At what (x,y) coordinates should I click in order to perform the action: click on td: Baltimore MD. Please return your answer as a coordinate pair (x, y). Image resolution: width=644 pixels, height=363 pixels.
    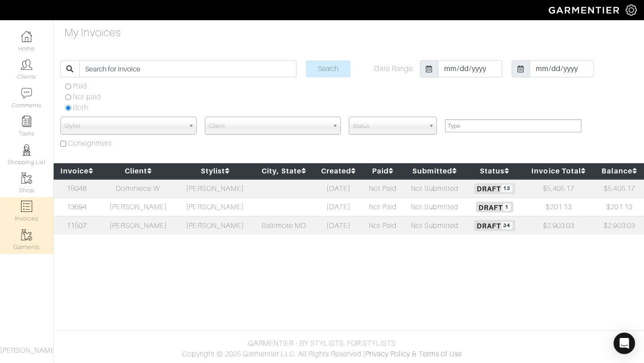
    Looking at the image, I should click on (284, 225).